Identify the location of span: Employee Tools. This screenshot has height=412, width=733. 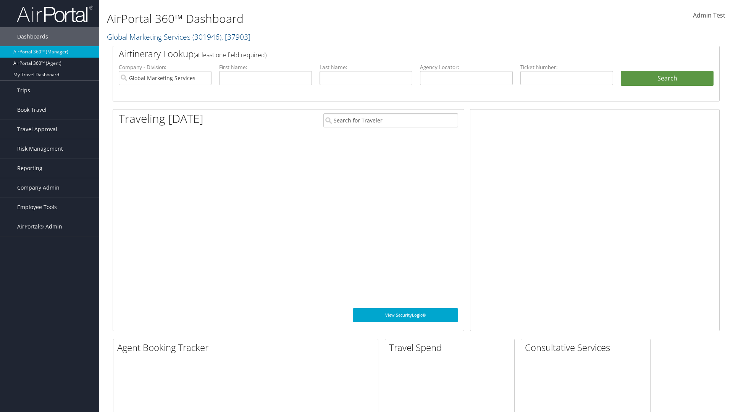
(37, 207).